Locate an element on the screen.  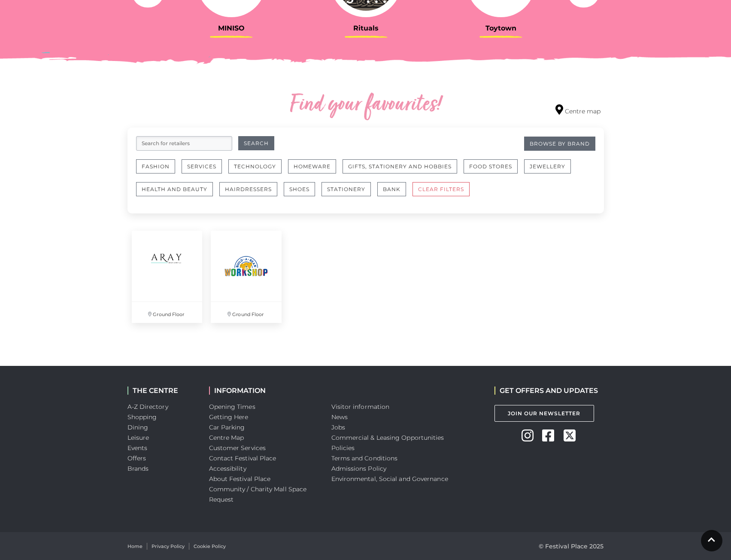
a: News is located at coordinates (339, 417).